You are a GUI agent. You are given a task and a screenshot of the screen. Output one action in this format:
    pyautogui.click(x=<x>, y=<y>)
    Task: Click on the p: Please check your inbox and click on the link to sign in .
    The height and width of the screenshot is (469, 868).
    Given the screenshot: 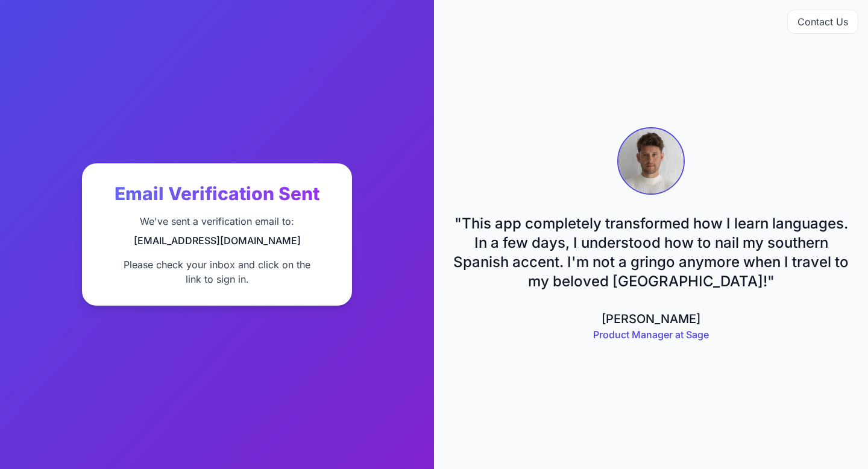 What is the action you would take?
    pyautogui.click(x=217, y=272)
    